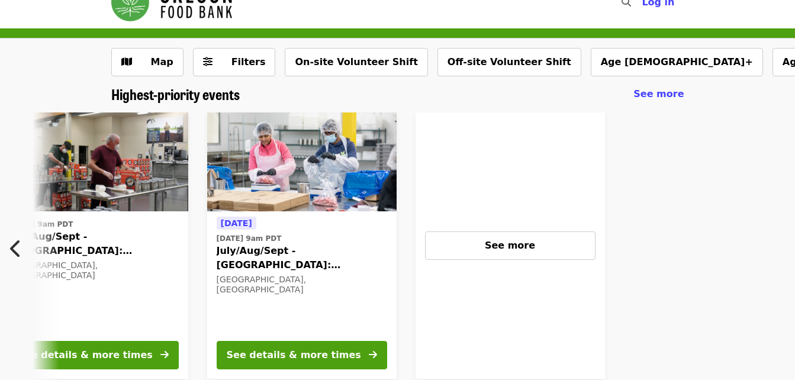 The height and width of the screenshot is (380, 795). Describe the element at coordinates (510, 246) in the screenshot. I see `button: See more` at that location.